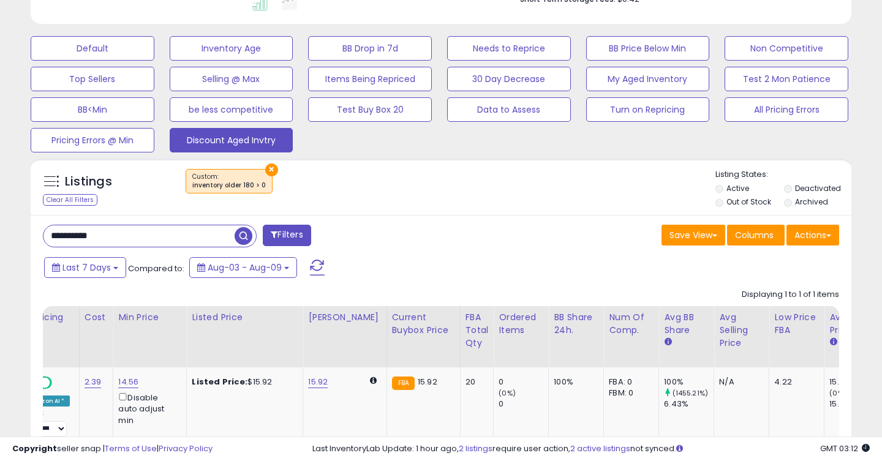 The image size is (882, 461). I want to click on div: Listed Price, so click(244, 317).